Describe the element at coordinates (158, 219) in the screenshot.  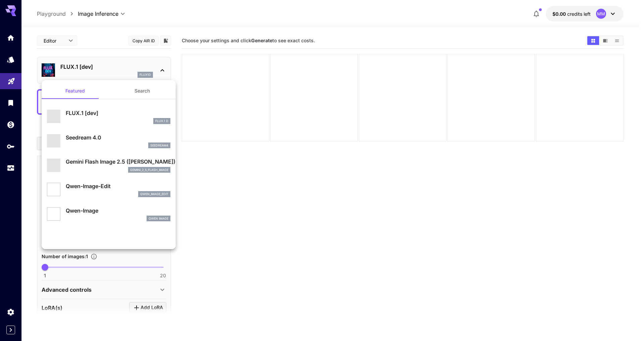
I see `p: Qwen Image` at that location.